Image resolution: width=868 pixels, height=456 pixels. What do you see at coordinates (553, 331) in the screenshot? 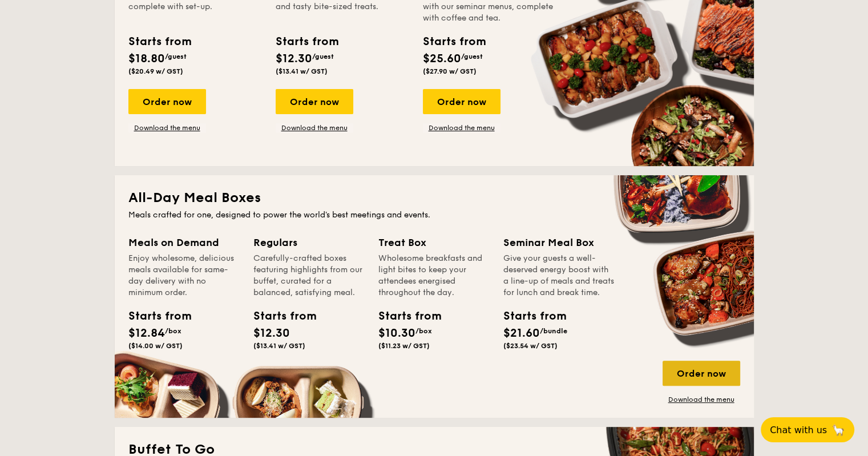
I see `span: /bundle` at bounding box center [553, 331].